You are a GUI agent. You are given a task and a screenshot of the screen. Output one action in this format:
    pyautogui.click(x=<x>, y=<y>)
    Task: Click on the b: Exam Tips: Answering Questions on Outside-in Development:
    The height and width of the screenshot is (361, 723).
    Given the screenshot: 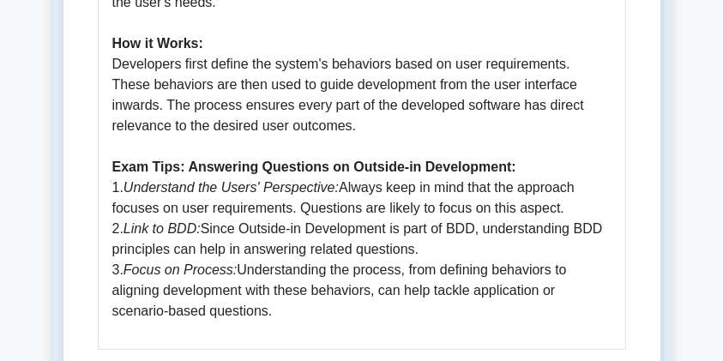 What is the action you would take?
    pyautogui.click(x=314, y=166)
    